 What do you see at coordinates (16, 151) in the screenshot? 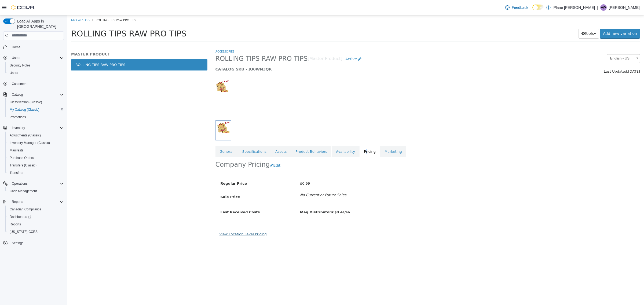
I see `a: Manifests` at bounding box center [16, 151].